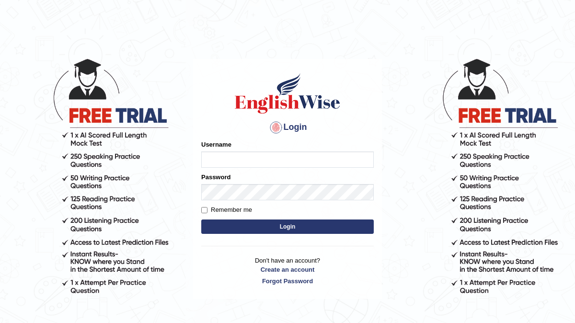 This screenshot has height=323, width=575. I want to click on input: Remember me, so click(204, 210).